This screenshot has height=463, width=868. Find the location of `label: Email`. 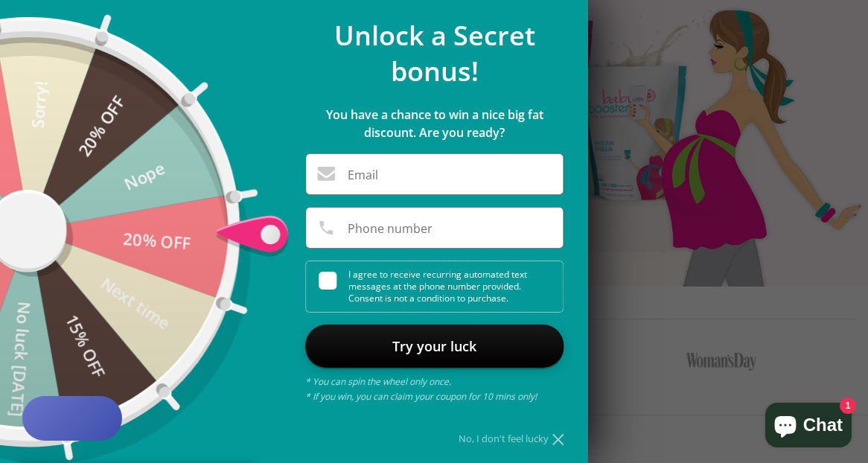

label: Email is located at coordinates (363, 174).